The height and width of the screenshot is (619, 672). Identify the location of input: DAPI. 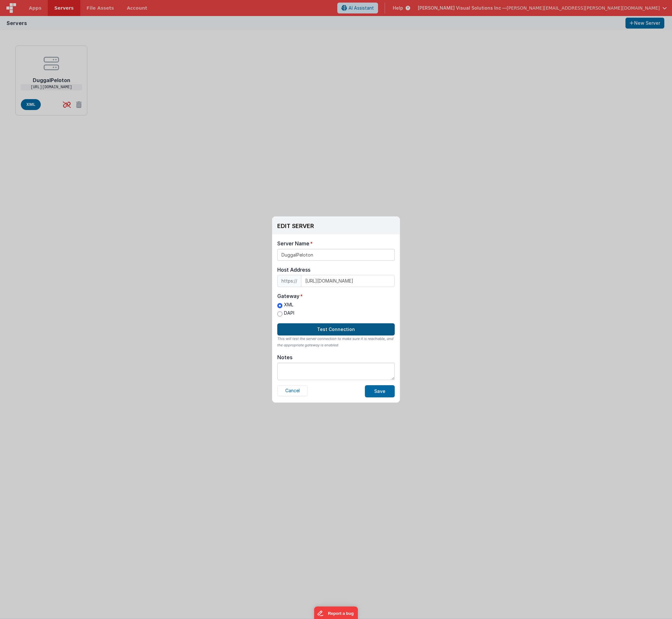
(280, 314).